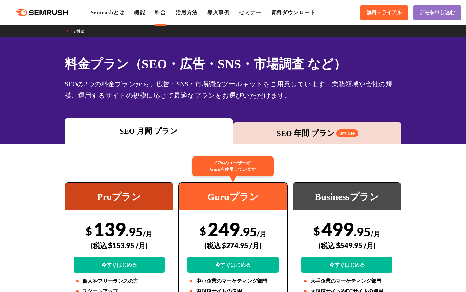 The height and width of the screenshot is (292, 466). I want to click on div: 249, so click(233, 245).